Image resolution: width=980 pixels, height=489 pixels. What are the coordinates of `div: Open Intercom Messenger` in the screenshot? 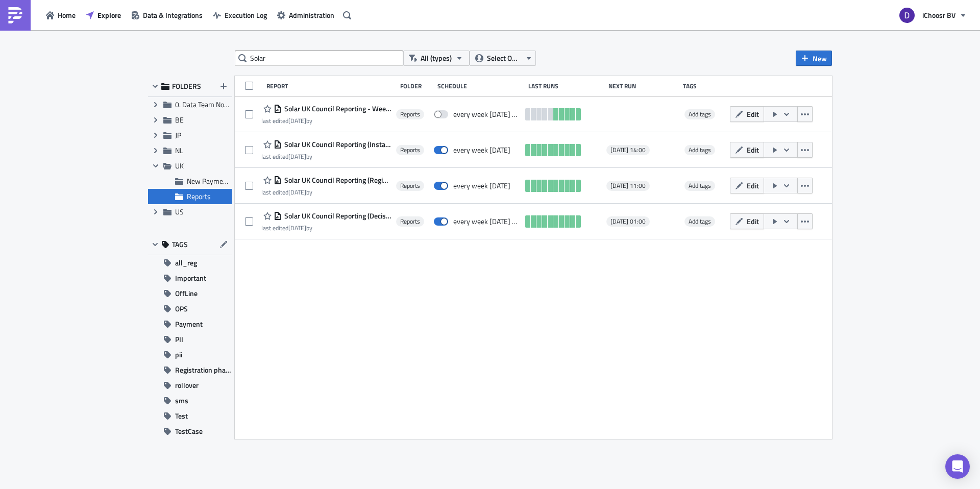 It's located at (958, 467).